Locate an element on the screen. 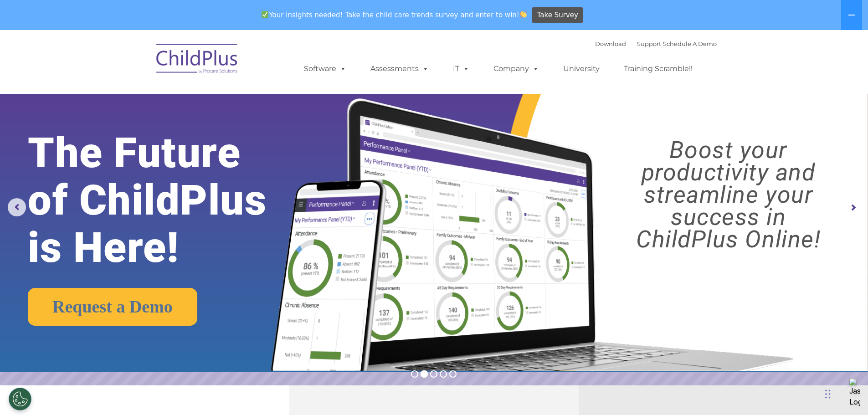 Image resolution: width=868 pixels, height=415 pixels. a: Assessments is located at coordinates (400, 69).